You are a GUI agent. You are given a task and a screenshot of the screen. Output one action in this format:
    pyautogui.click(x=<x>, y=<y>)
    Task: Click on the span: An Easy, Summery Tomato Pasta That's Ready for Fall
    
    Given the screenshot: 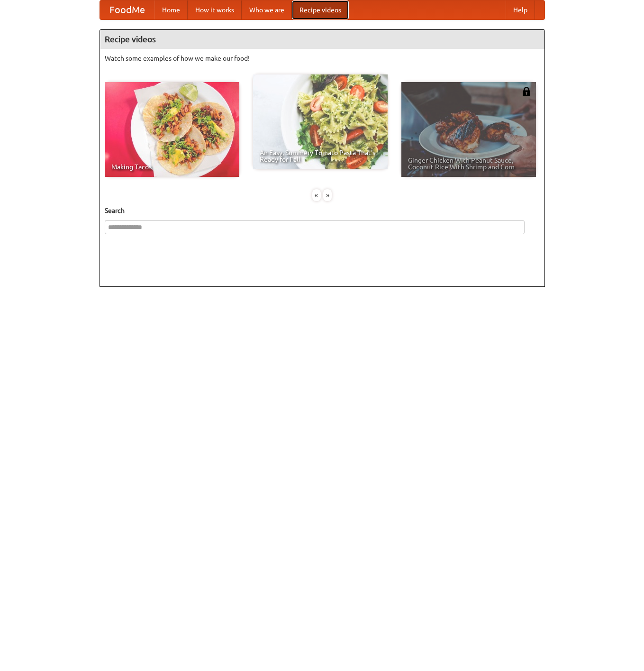 What is the action you would take?
    pyautogui.click(x=321, y=156)
    